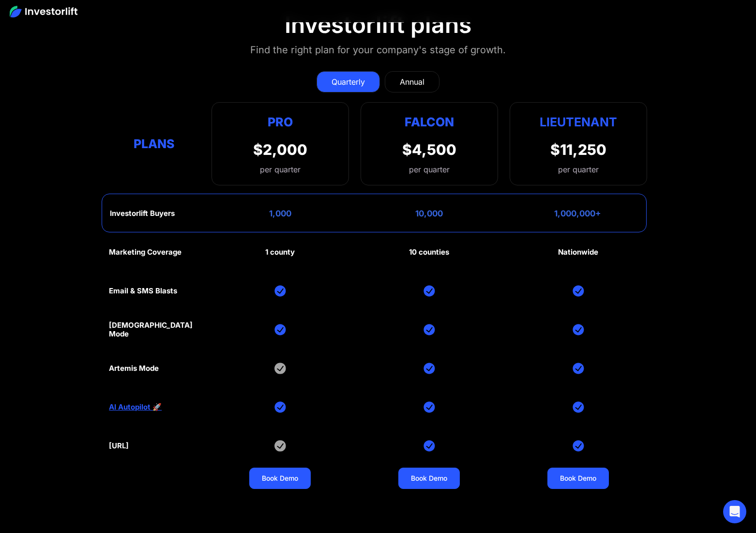 The width and height of the screenshot is (756, 533). What do you see at coordinates (280, 213) in the screenshot?
I see `div: 1,000` at bounding box center [280, 213].